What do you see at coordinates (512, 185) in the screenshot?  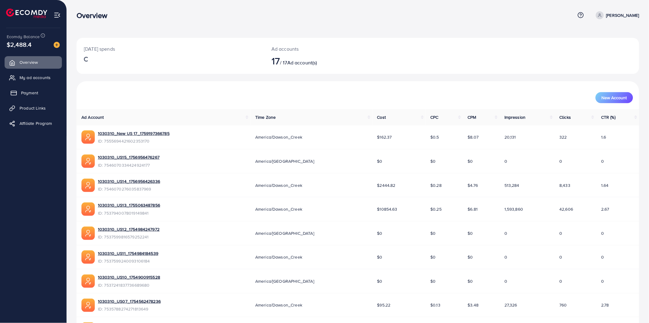 I see `span: 513,284` at bounding box center [512, 185].